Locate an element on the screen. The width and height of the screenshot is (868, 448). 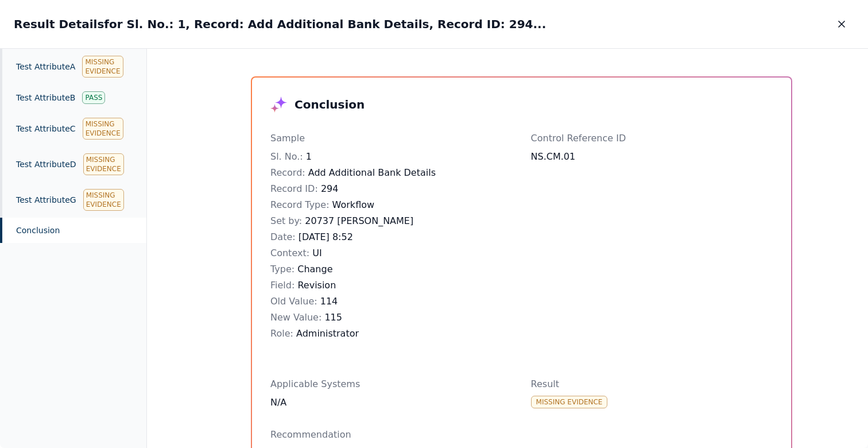
div: Change is located at coordinates (391, 269).